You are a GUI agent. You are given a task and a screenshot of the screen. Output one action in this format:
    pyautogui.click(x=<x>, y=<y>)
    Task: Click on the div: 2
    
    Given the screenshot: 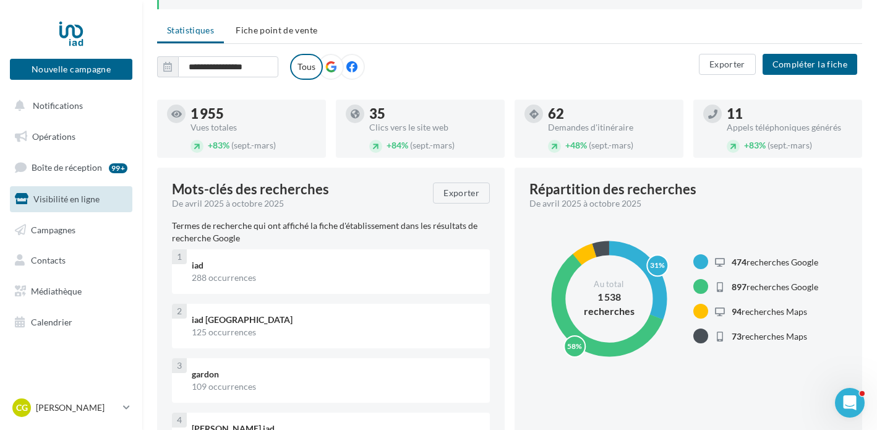 What is the action you would take?
    pyautogui.click(x=179, y=311)
    